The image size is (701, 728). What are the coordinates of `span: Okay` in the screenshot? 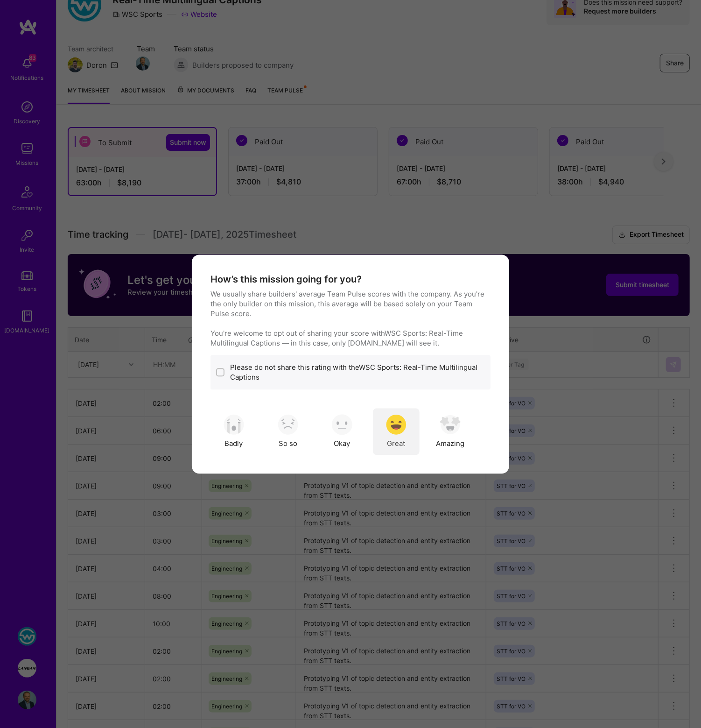 It's located at (342, 443).